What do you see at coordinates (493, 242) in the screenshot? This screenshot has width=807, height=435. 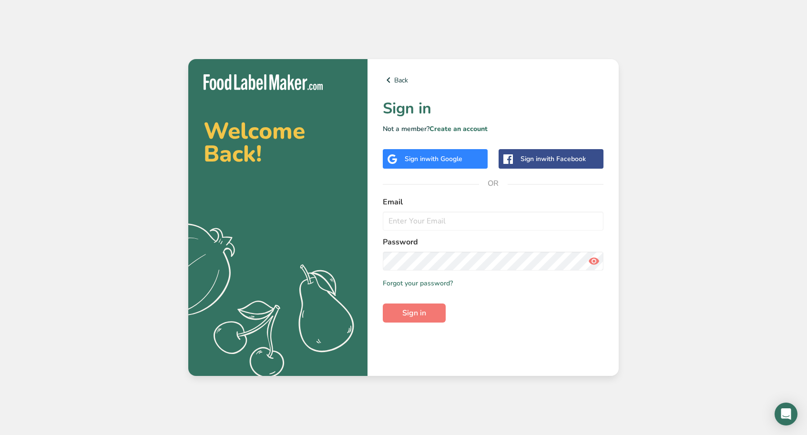 I see `label: Password` at bounding box center [493, 242].